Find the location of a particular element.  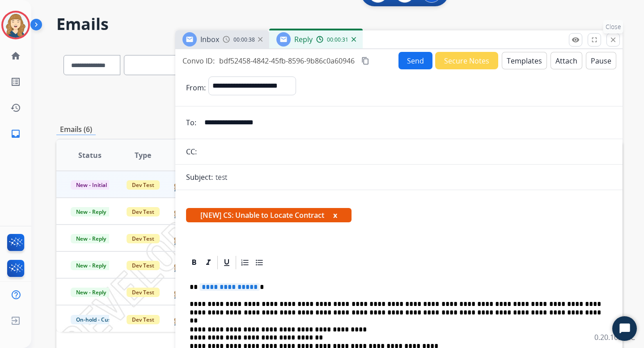

button: Close is located at coordinates (613, 40).